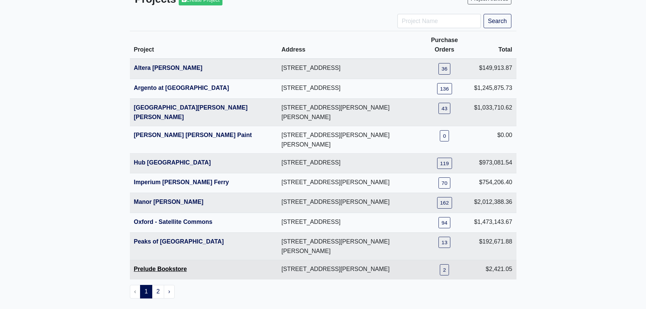 The height and width of the screenshot is (309, 646). What do you see at coordinates (493, 246) in the screenshot?
I see `td: $192,671.88` at bounding box center [493, 246].